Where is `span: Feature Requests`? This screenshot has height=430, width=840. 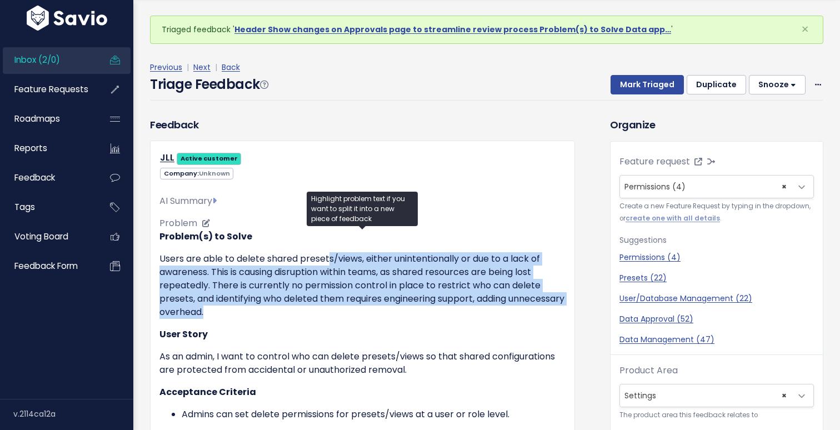
span: Feature Requests is located at coordinates (51, 89).